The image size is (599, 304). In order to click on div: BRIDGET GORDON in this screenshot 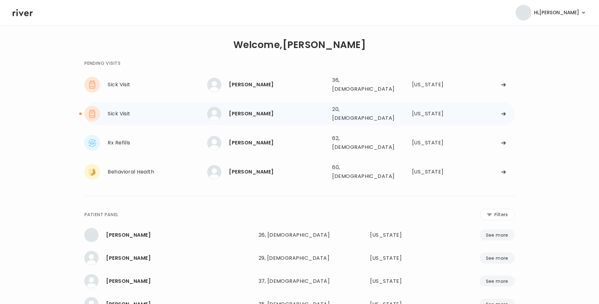, I will do `click(278, 114)`.